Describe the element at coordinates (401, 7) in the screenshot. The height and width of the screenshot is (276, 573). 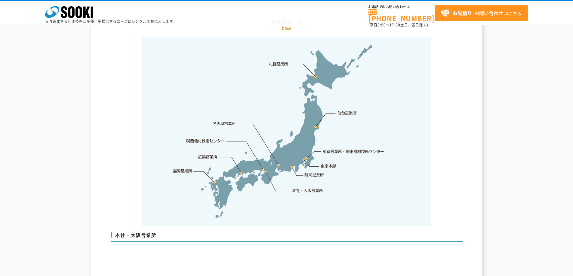
I see `span: お電話でのお問い合わせは` at that location.